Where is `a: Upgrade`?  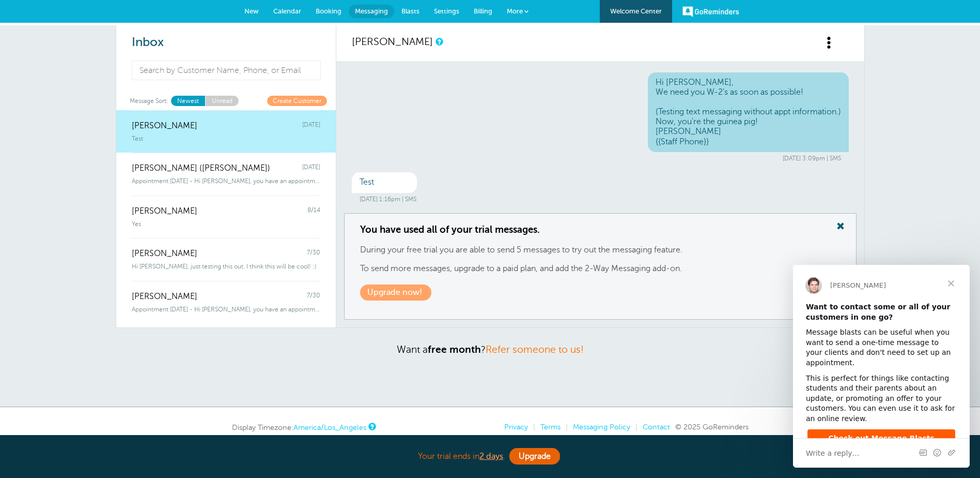 a: Upgrade is located at coordinates (535, 456).